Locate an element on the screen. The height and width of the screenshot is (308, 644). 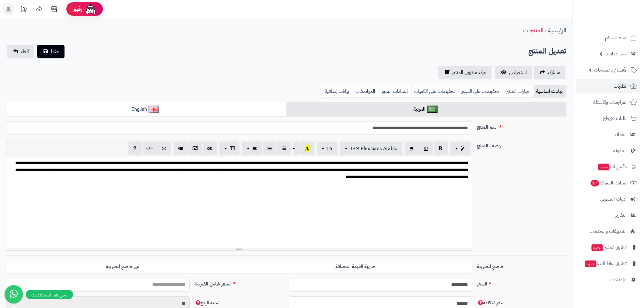
a: إعدادات السيو is located at coordinates (395, 91).